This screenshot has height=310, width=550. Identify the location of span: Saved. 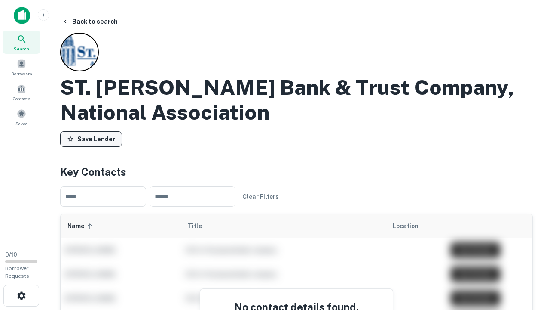
(21, 123).